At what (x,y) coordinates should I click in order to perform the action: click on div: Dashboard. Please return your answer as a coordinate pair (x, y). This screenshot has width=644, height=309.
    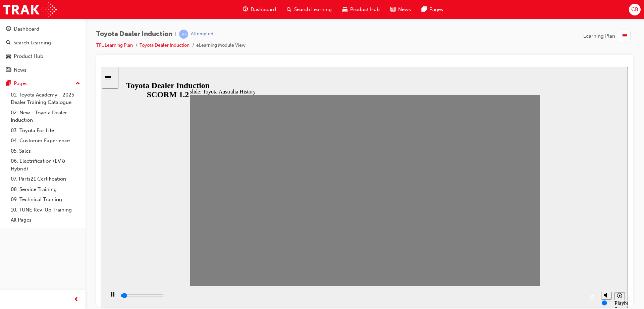
    Looking at the image, I should click on (27, 29).